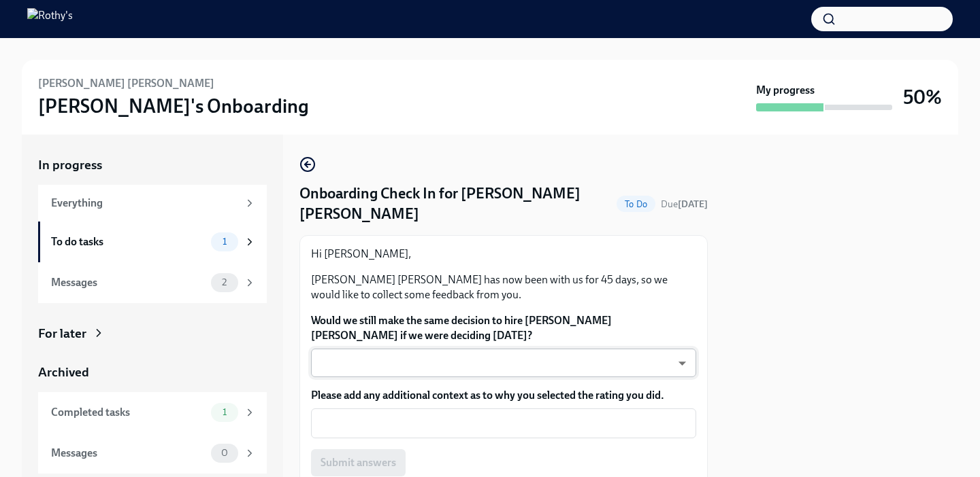  Describe the element at coordinates (504, 396) in the screenshot. I see `label: Please add any additional context as to why you selected the rating you did.` at that location.